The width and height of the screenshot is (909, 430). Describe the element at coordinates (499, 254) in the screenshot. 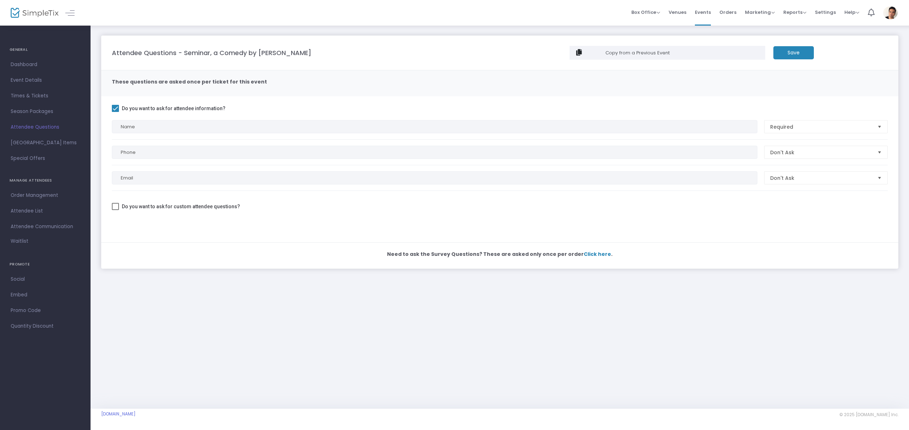

I see `m-panel-subtitle: Need to ask the Survey Questions? These are asked only once per order .` at that location.